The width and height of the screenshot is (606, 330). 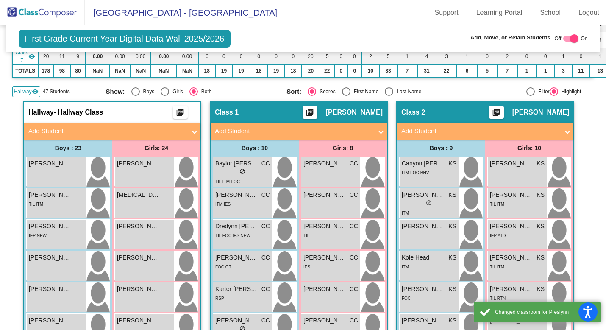 I want to click on td: NaN, so click(x=164, y=71).